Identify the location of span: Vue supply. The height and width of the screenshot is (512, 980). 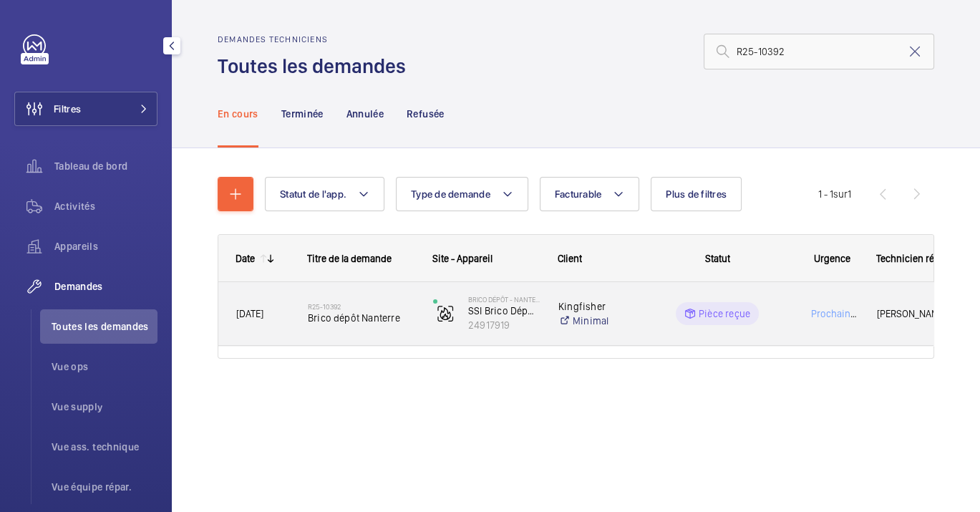
(105, 406).